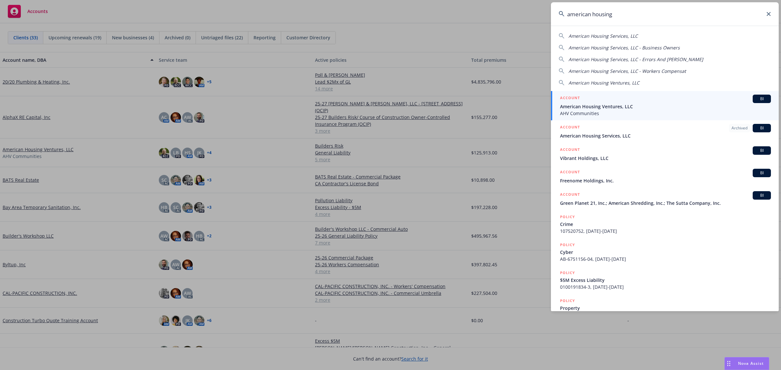  Describe the element at coordinates (665, 158) in the screenshot. I see `span: Vibrant Holdings, LLC` at that location.